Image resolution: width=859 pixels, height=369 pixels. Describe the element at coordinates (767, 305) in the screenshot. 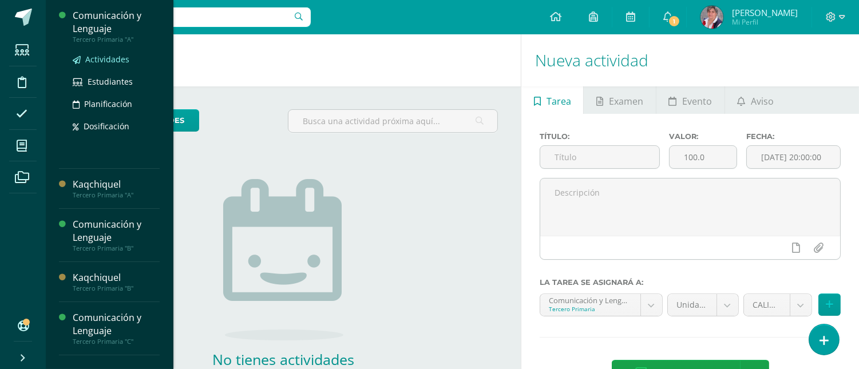

I see `span: CALIGRAFÍA (5.0%)` at that location.